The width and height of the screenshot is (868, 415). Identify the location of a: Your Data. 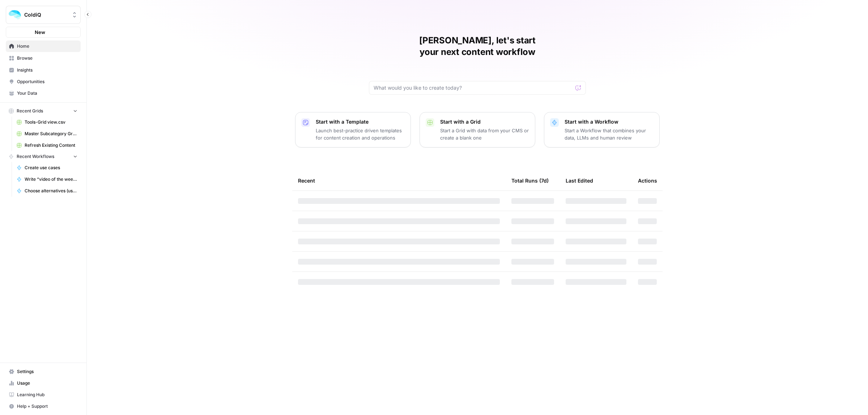
(43, 93).